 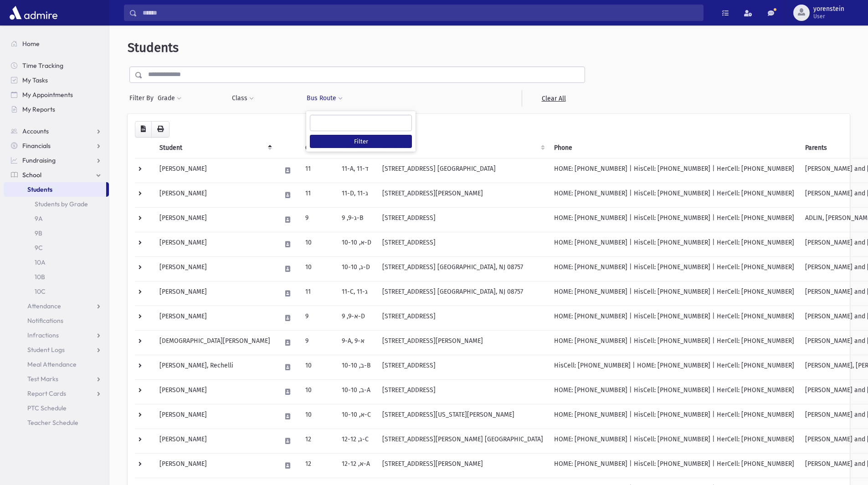 What do you see at coordinates (56, 408) in the screenshot?
I see `a: PTC Schedule` at bounding box center [56, 408].